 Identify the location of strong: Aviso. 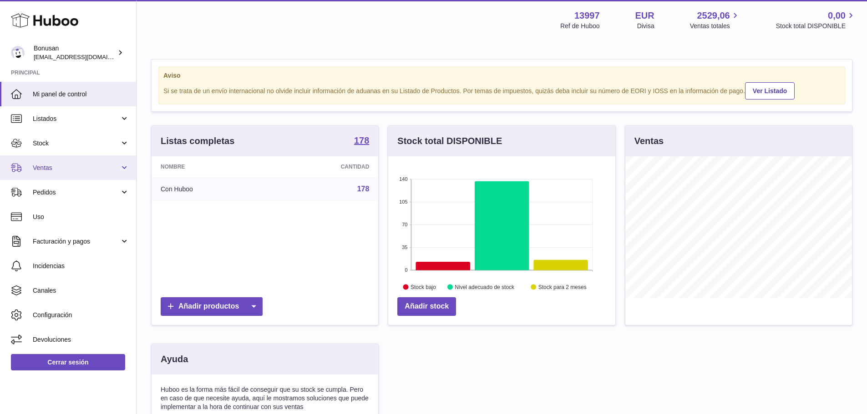
(501, 76).